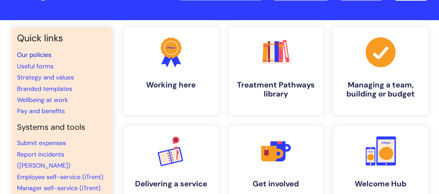 Image resolution: width=439 pixels, height=194 pixels. Describe the element at coordinates (41, 111) in the screenshot. I see `a: Pay and benefits` at that location.